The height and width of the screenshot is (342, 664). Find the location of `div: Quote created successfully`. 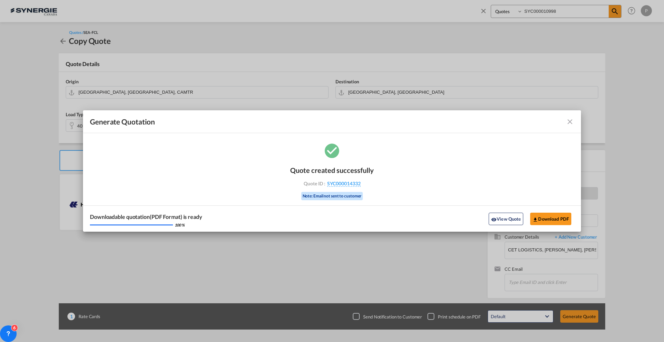

div: Quote created successfully is located at coordinates (332, 170).